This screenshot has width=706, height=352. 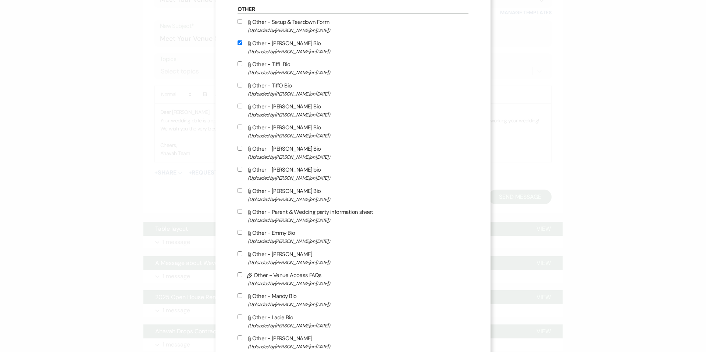 What do you see at coordinates (353, 26) in the screenshot?
I see `label: Other - Setup & Teardown Form` at bounding box center [353, 26].